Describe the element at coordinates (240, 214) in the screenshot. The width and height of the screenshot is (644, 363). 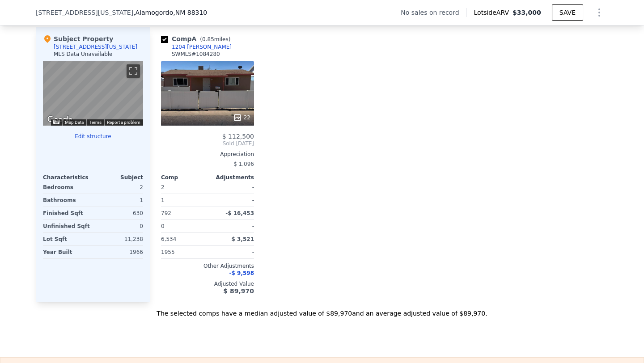
I see `span: -$ 16,453` at that location.